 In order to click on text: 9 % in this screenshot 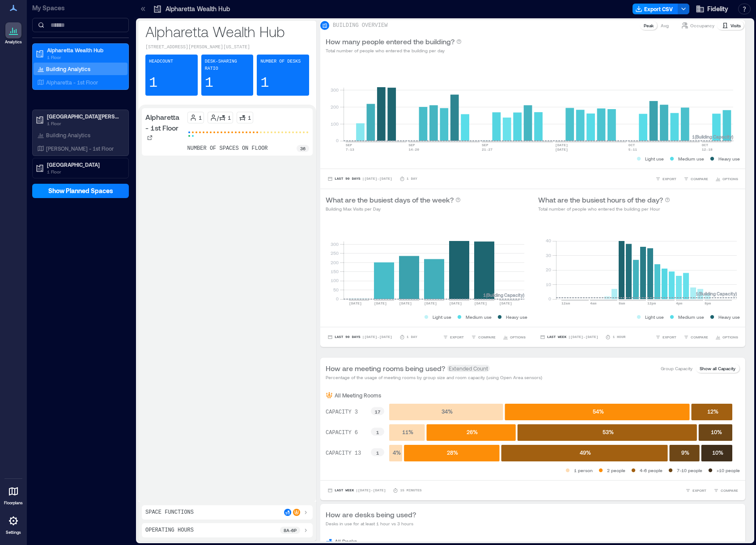, I will do `click(685, 453)`.